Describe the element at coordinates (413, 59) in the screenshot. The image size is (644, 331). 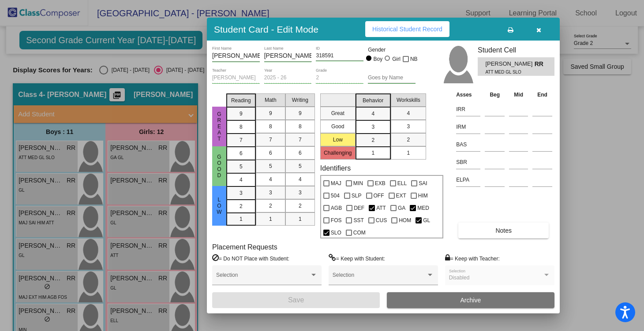
I see `span: NB` at that location.